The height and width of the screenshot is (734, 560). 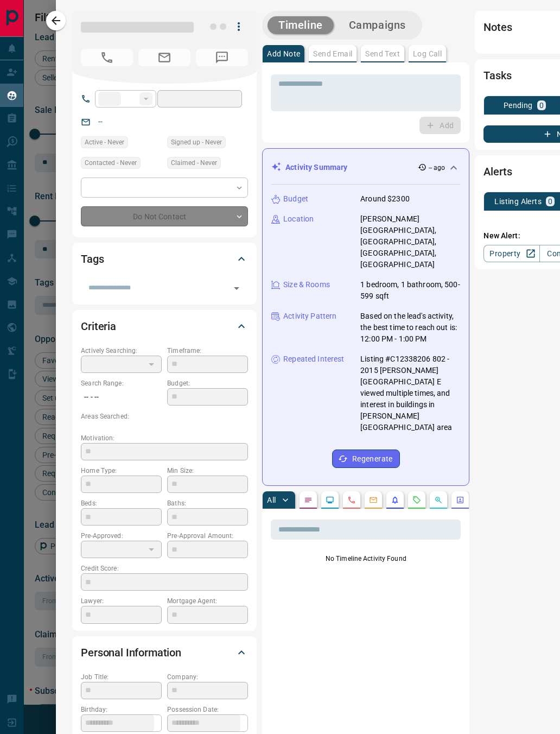 I want to click on p: Home Type:, so click(x=121, y=471).